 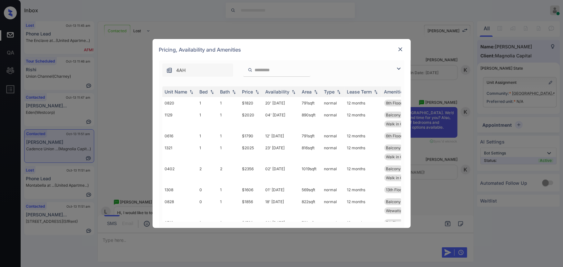 I want to click on td: 1129, so click(x=180, y=119).